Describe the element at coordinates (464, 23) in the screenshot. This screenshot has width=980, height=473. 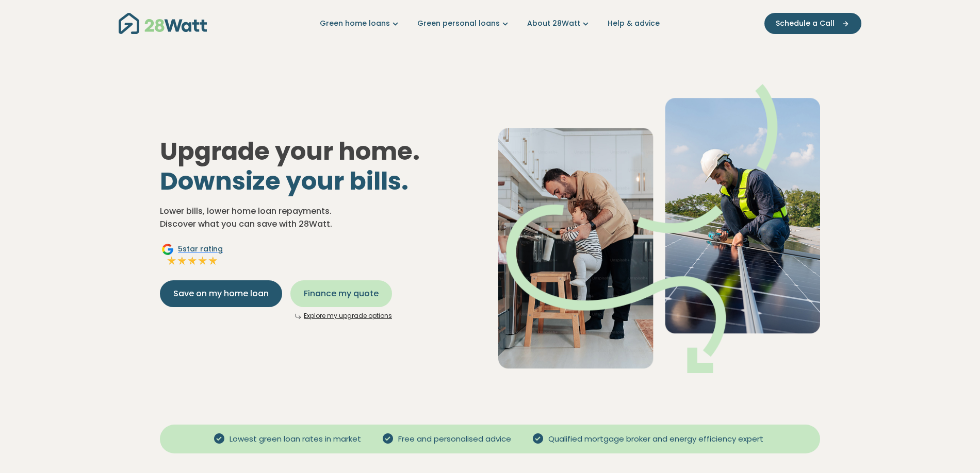
I see `a: Green personal loans` at that location.